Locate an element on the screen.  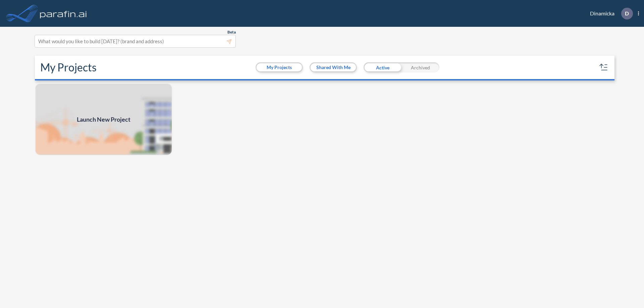
img: add is located at coordinates (103, 119).